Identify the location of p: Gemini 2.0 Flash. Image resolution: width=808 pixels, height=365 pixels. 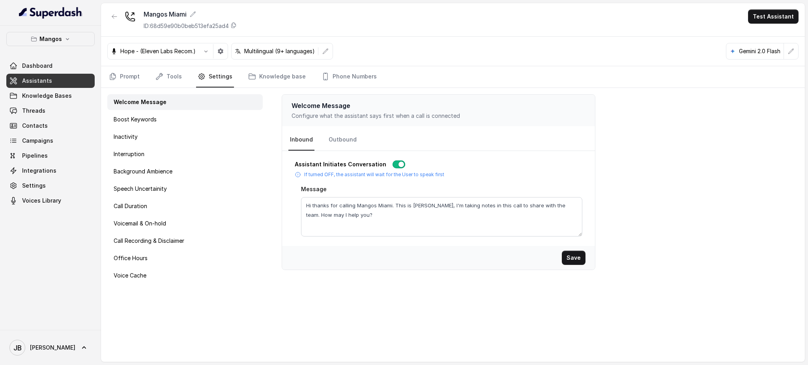
(759, 51).